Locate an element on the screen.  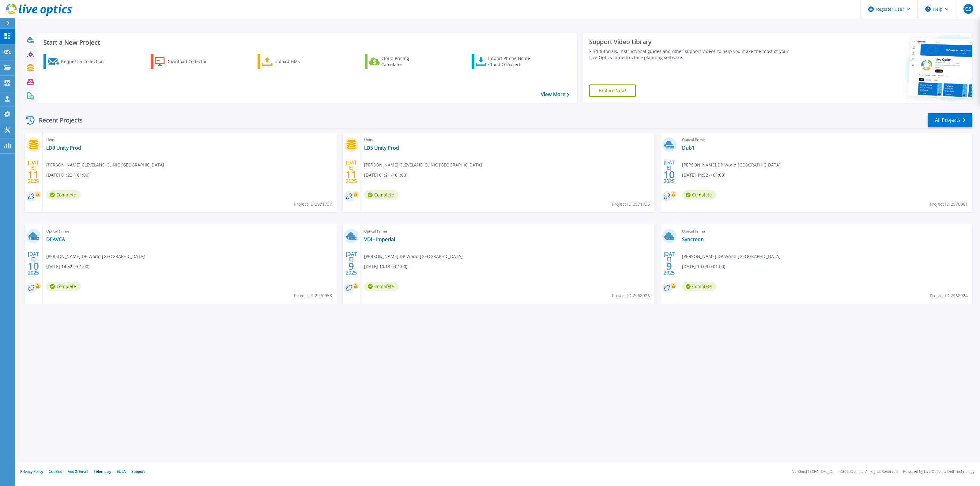
a: Syncreon is located at coordinates (693, 239).